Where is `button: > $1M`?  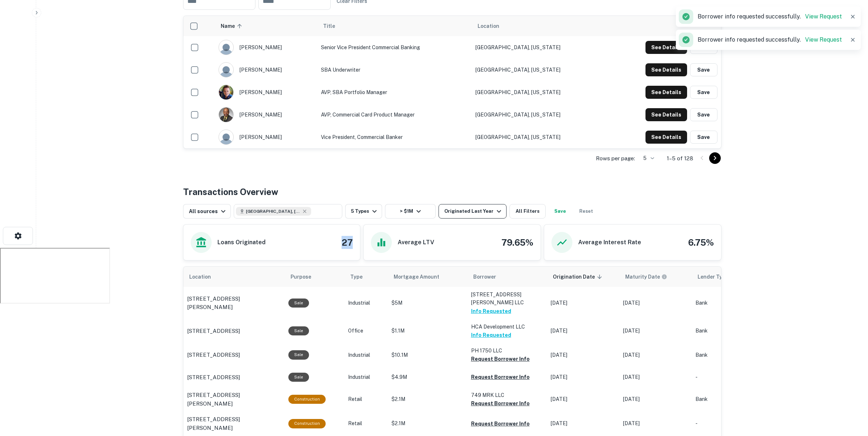 button: > $1M is located at coordinates (411, 211).